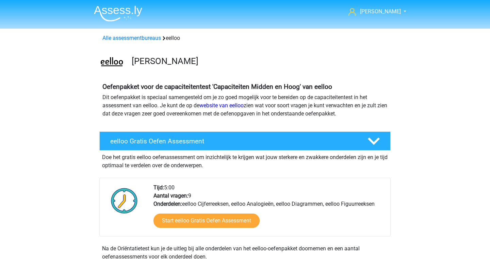 The width and height of the screenshot is (490, 265). What do you see at coordinates (206, 220) in the screenshot?
I see `a: Start eelloo Gratis Oefen Assessment` at bounding box center [206, 220].